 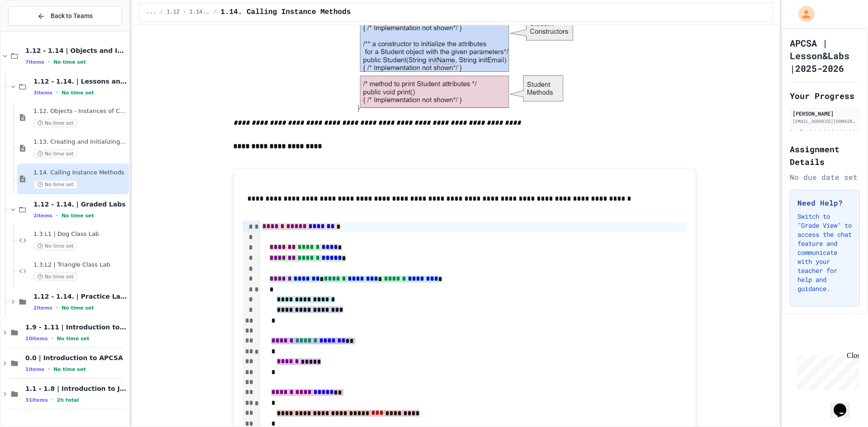 I want to click on div: My Account, so click(x=803, y=14).